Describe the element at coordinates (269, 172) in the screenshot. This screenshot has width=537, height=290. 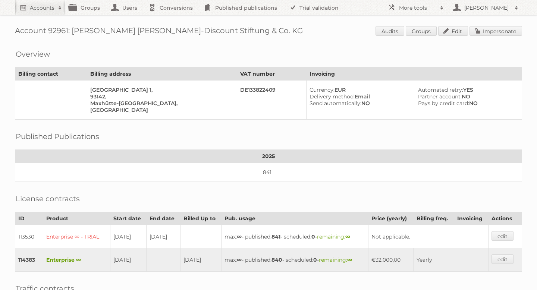
I see `td: 841` at that location.